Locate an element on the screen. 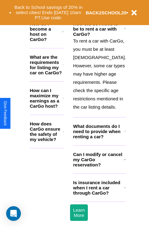  h3: What are the requirements for listing my car on CarGo? is located at coordinates (46, 65).